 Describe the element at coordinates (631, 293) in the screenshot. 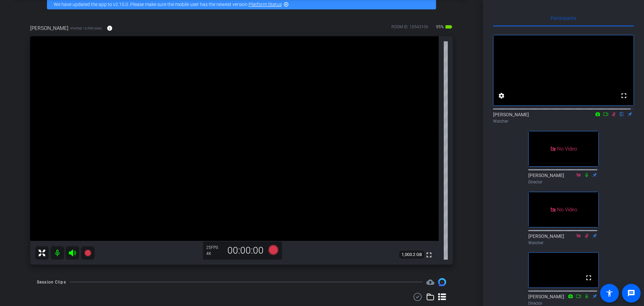

I see `mat-icon: message` at that location.